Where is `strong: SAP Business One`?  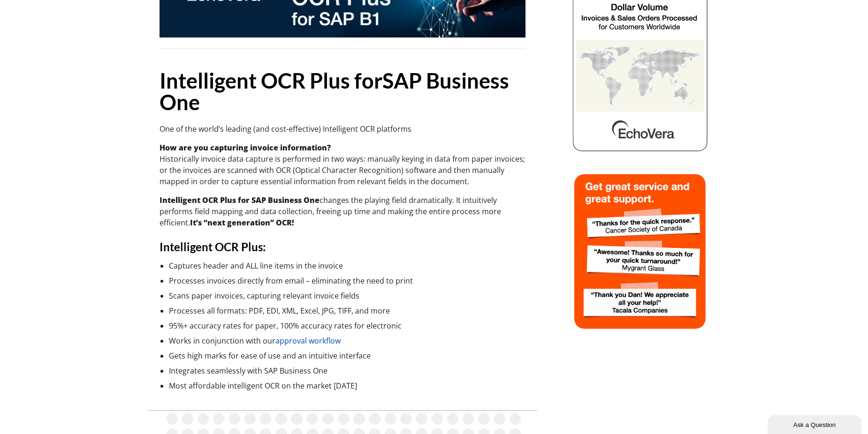
strong: SAP Business One is located at coordinates (334, 91).